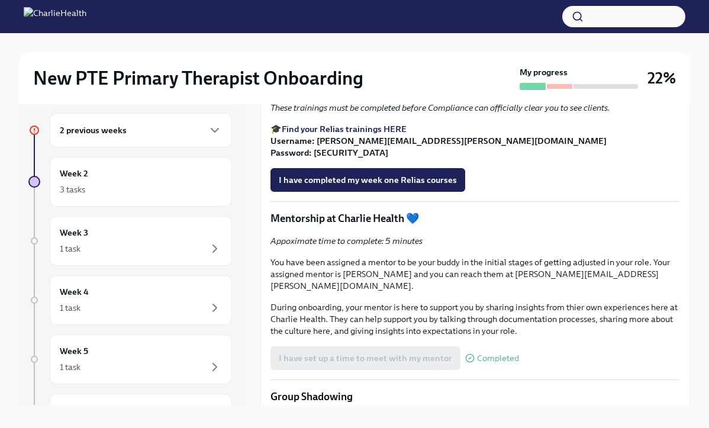 Image resolution: width=709 pixels, height=428 pixels. What do you see at coordinates (662, 78) in the screenshot?
I see `h3: 22%` at bounding box center [662, 78].